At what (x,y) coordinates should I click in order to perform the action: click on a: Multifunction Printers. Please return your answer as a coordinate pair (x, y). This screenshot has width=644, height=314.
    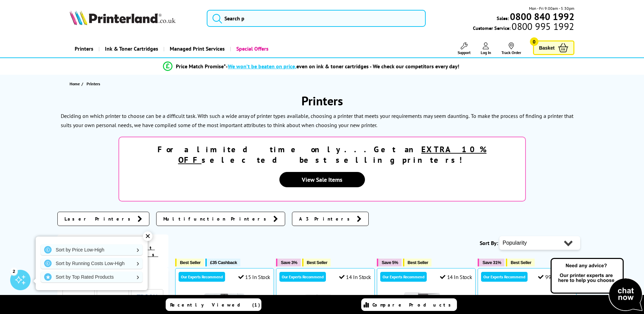
    Looking at the image, I should click on (221, 219).